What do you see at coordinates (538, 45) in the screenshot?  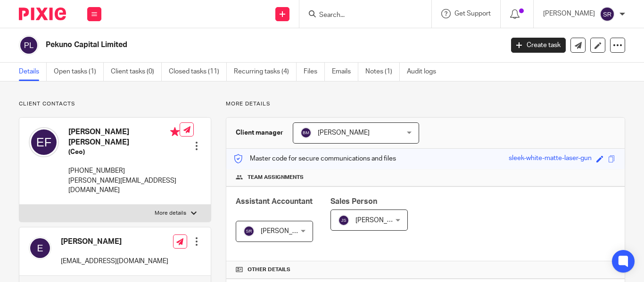 I see `a: Create task` at bounding box center [538, 45].